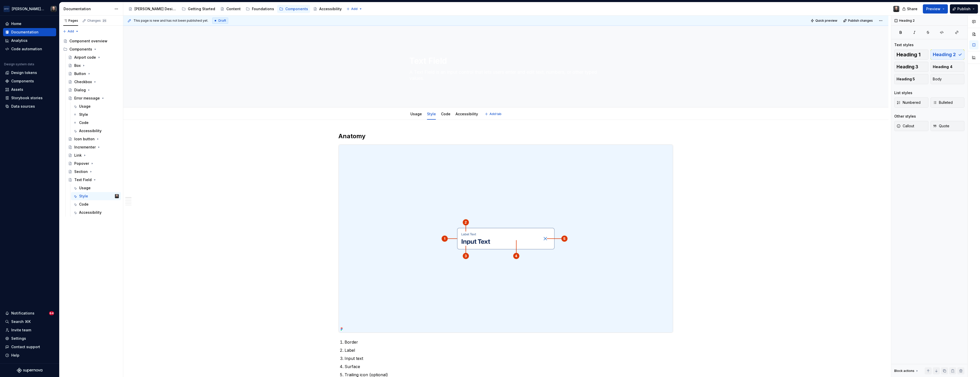 The image size is (980, 377). I want to click on div: Icon button, so click(84, 139).